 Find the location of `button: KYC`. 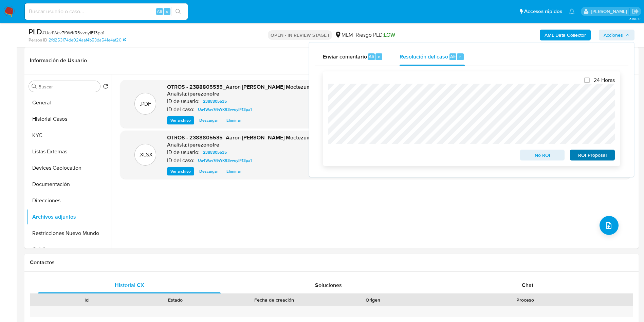

button: KYC is located at coordinates (69, 135).